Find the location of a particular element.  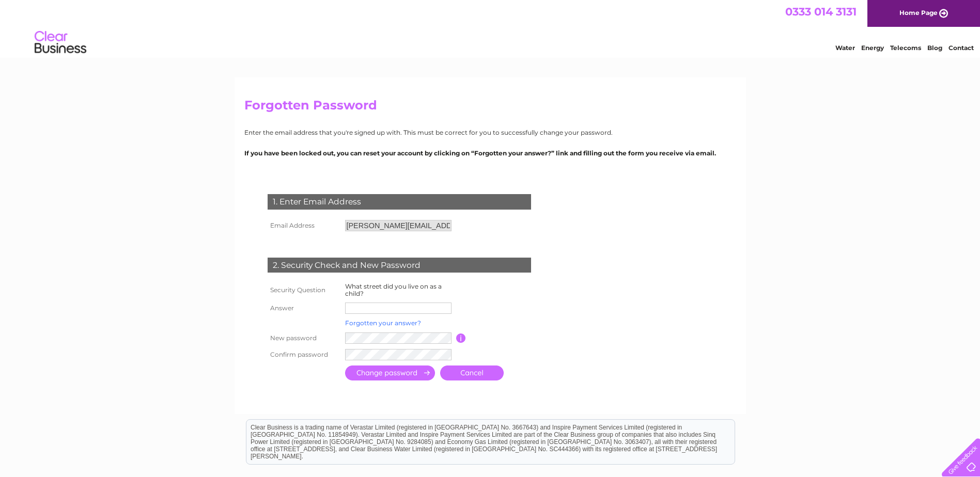

a: Cancel is located at coordinates (472, 373).